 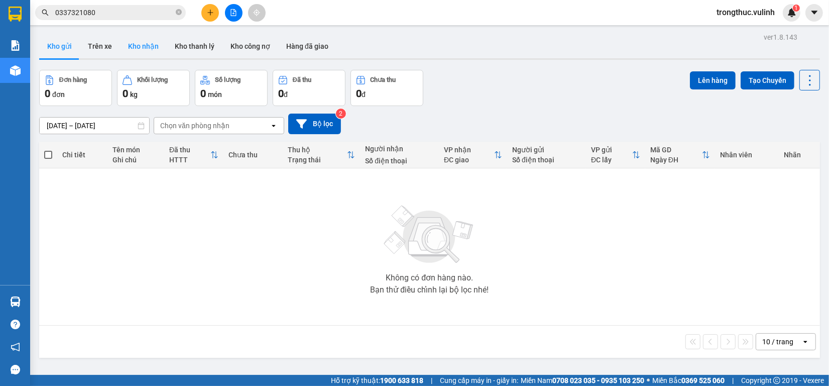 I want to click on button: Khối lượng0kg, so click(x=153, y=88).